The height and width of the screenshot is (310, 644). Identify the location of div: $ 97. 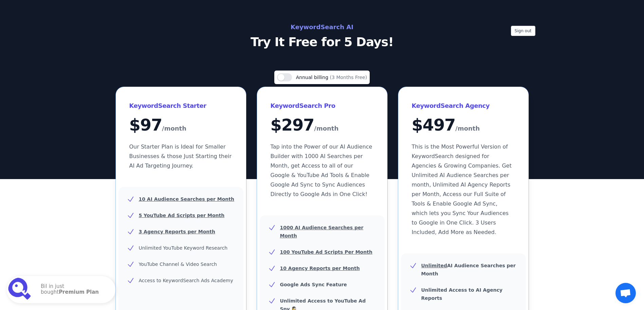
(181, 125).